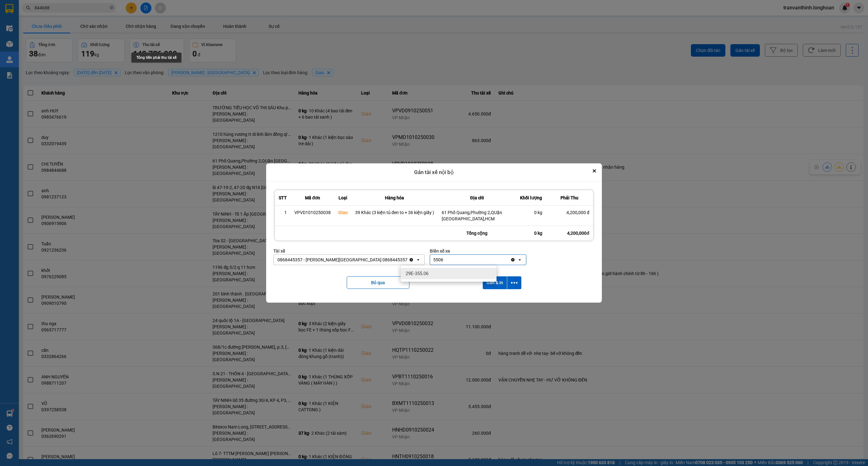  What do you see at coordinates (495, 282) in the screenshot?
I see `button: Gán & In` at bounding box center [495, 282].